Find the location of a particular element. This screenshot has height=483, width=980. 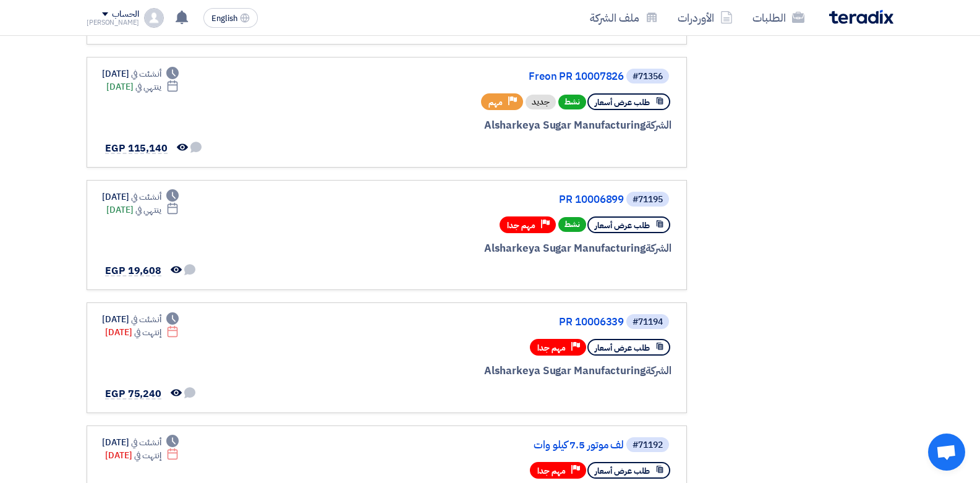

img: profile_test.png is located at coordinates (154, 18).